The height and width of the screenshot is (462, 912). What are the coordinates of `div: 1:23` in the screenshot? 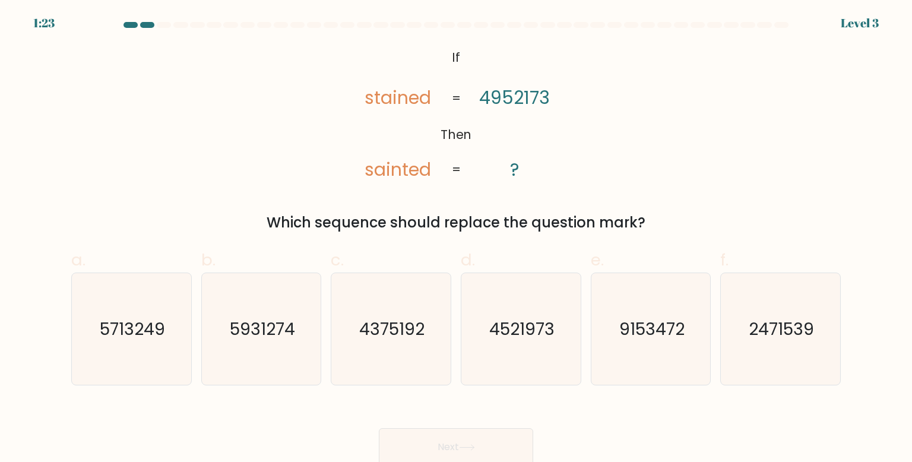 It's located at (44, 23).